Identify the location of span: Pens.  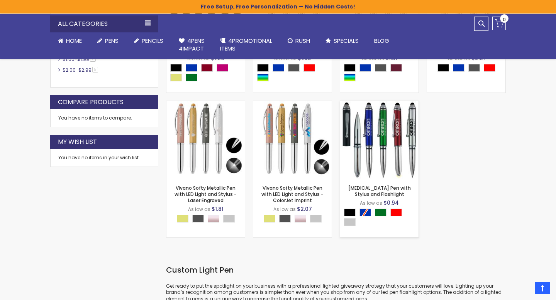
(112, 41).